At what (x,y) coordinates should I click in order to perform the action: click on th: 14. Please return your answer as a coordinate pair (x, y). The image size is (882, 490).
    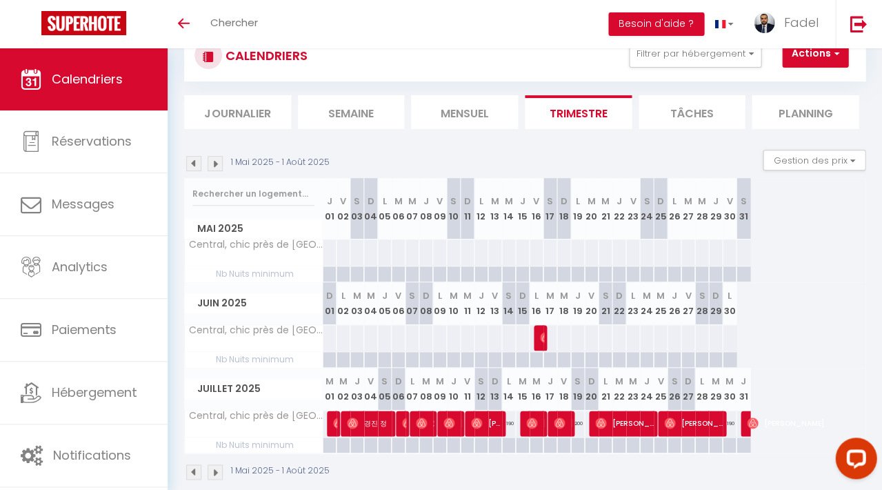
    Looking at the image, I should click on (509, 303).